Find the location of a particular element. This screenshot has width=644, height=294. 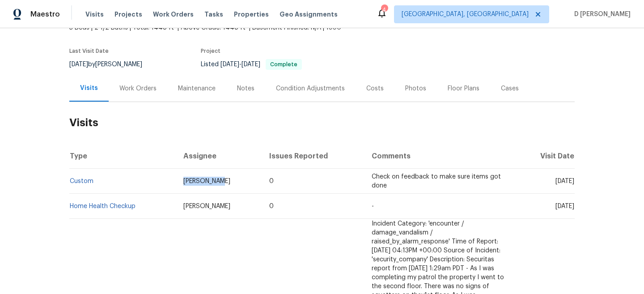

div: Floor Plans is located at coordinates (464, 88).